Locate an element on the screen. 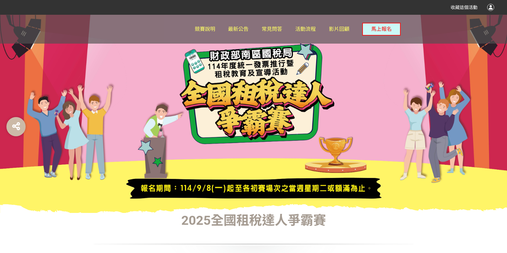 The height and width of the screenshot is (253, 507). span: 競賽說明 is located at coordinates (205, 29).